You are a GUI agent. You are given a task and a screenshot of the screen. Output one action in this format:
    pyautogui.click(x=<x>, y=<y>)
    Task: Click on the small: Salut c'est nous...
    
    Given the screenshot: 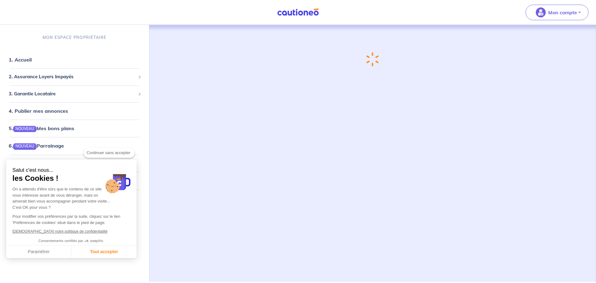 What is the action you would take?
    pyautogui.click(x=71, y=170)
    